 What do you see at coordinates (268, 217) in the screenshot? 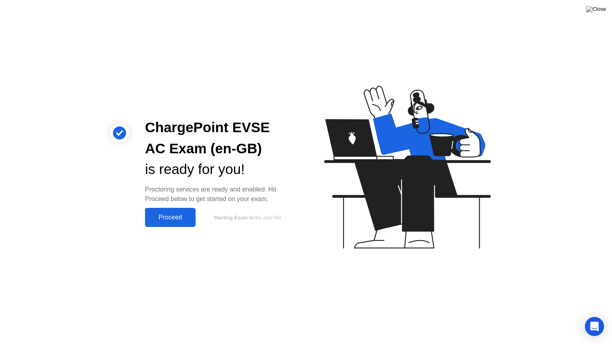
I see `span: 9m and 56s` at bounding box center [268, 217].